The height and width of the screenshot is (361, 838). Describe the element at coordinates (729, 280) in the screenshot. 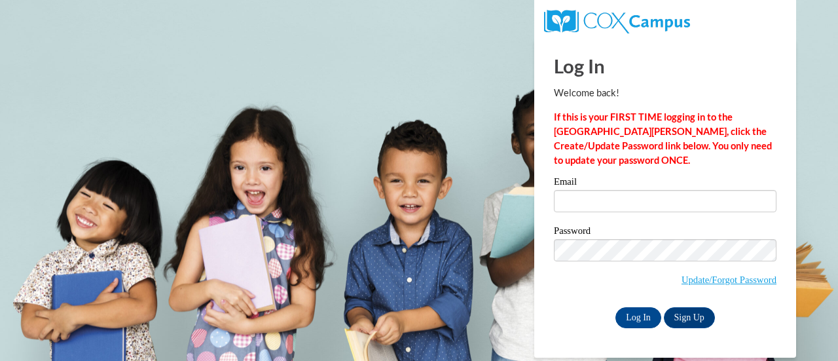

I see `a: Update/Forgot Password` at that location.